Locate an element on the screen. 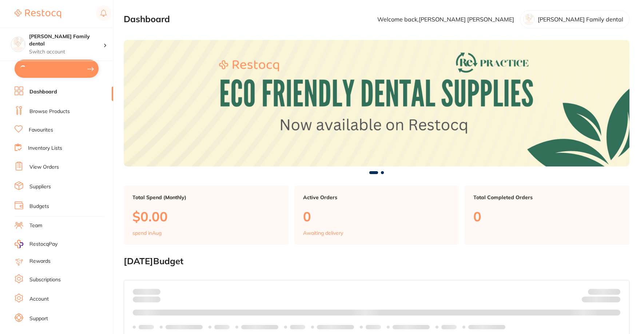  p: Active Orders is located at coordinates (377, 198).